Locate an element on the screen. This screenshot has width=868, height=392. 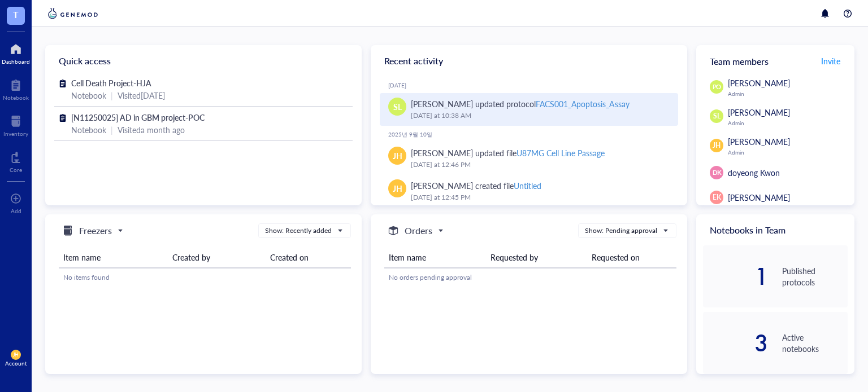
a: Core is located at coordinates (16, 161).